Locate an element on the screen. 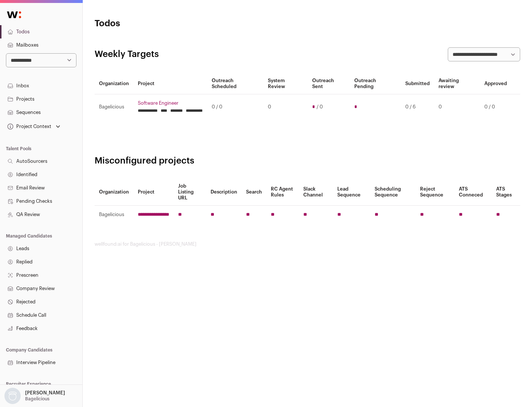 The image size is (532, 407). th: Approved is located at coordinates (496, 83).